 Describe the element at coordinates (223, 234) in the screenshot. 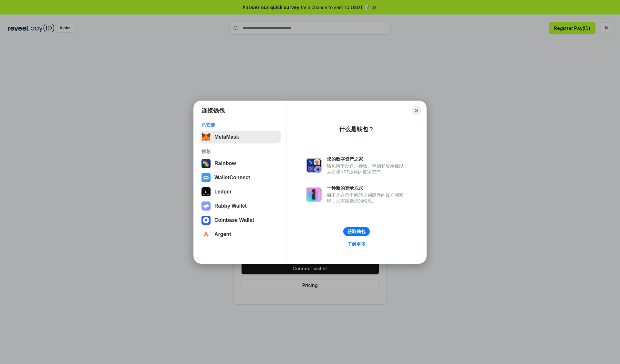

I see `div: Argent` at that location.